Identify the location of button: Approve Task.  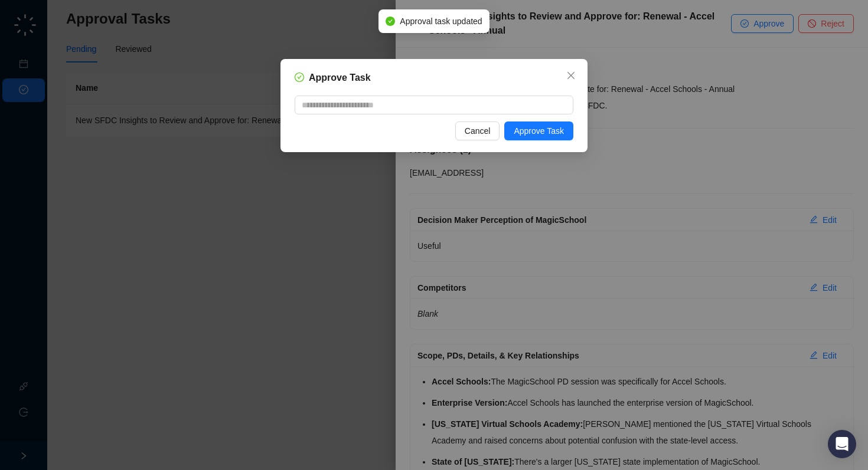
(539, 131).